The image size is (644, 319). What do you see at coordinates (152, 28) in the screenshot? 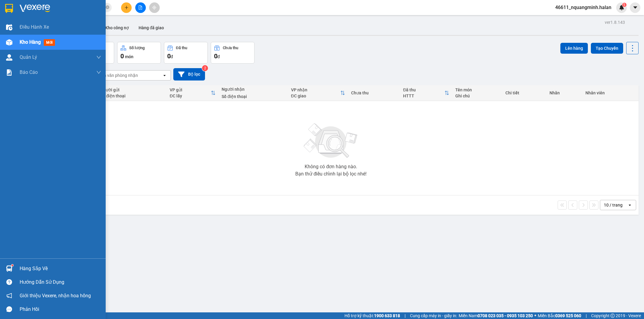
I see `button: Hàng đã giao` at bounding box center [152, 28].